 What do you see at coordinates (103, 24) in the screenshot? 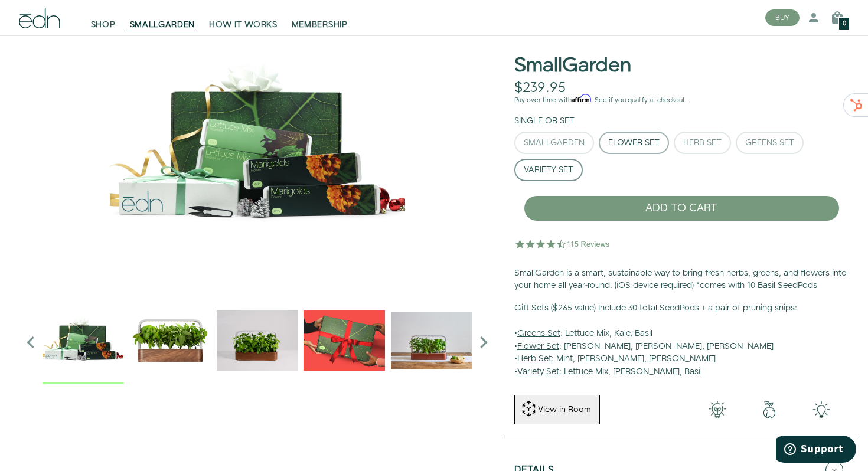
I see `span: SHOP` at bounding box center [103, 24].